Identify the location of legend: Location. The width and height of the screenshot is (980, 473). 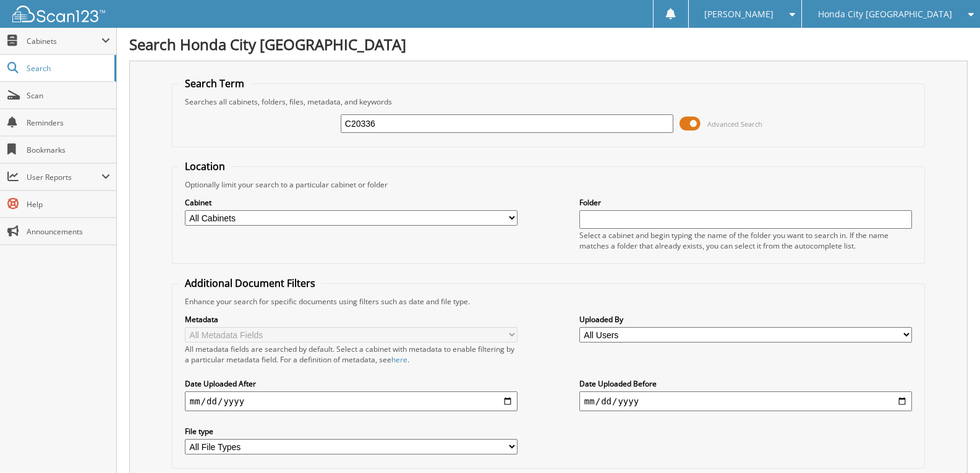
(204, 166).